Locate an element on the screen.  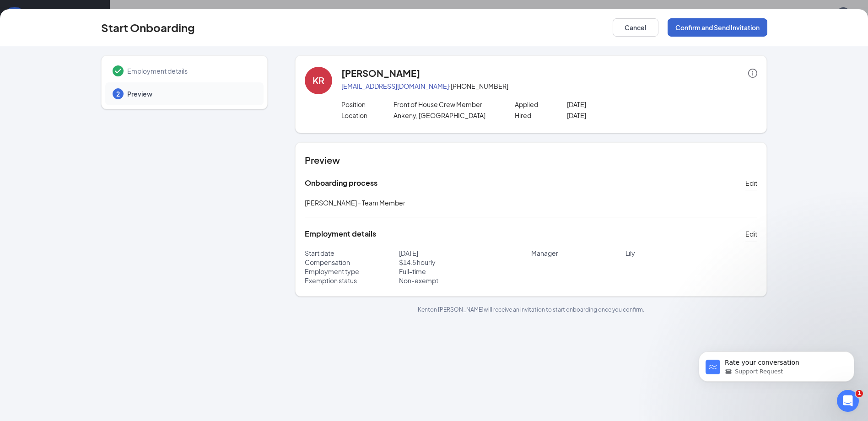
p: Full-time is located at coordinates (465, 271).